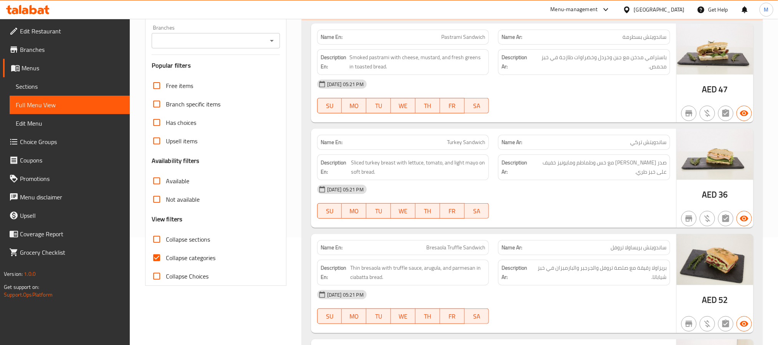  What do you see at coordinates (354, 316) in the screenshot?
I see `span: MO` at bounding box center [354, 316].